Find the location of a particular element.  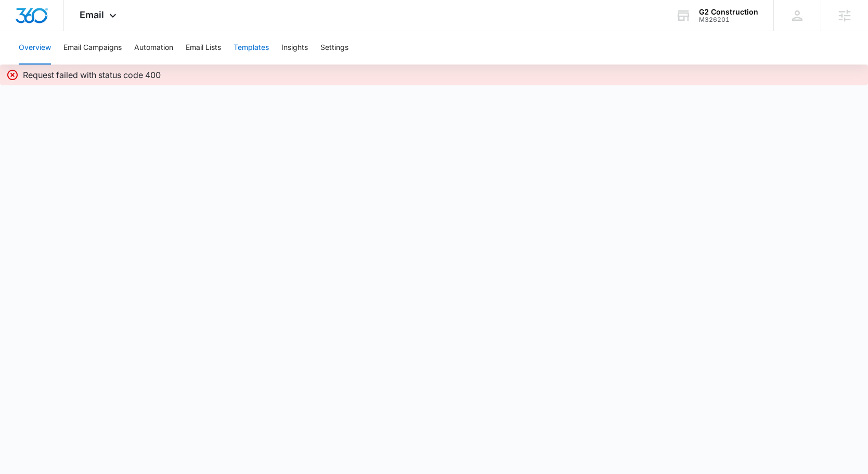

button: Email Campaigns is located at coordinates (92, 48).